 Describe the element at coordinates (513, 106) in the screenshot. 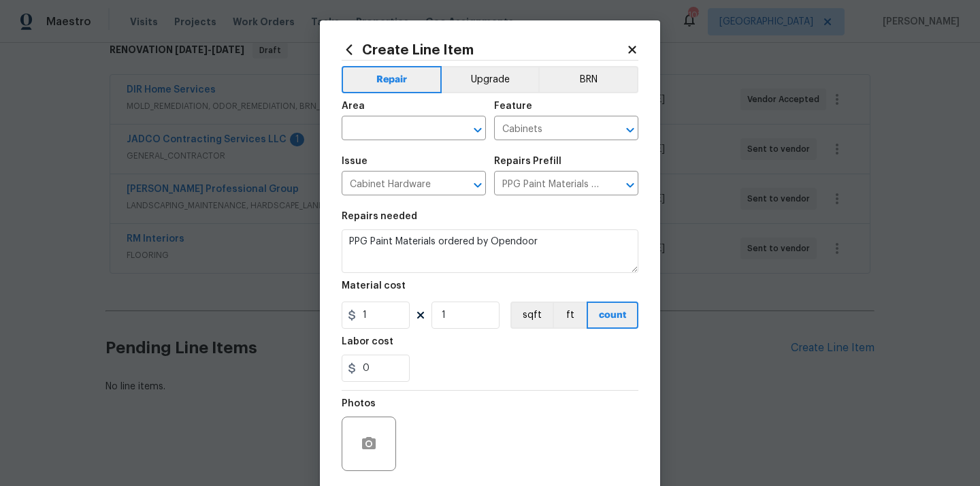

I see `h5: Feature` at that location.